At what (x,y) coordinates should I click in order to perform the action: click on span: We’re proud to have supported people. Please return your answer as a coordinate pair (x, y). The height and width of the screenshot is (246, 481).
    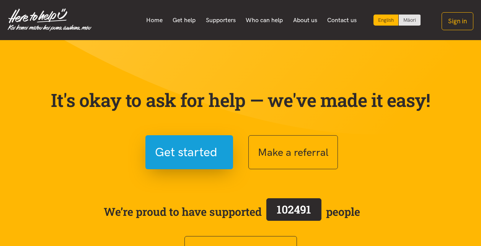
    Looking at the image, I should click on (232, 212).